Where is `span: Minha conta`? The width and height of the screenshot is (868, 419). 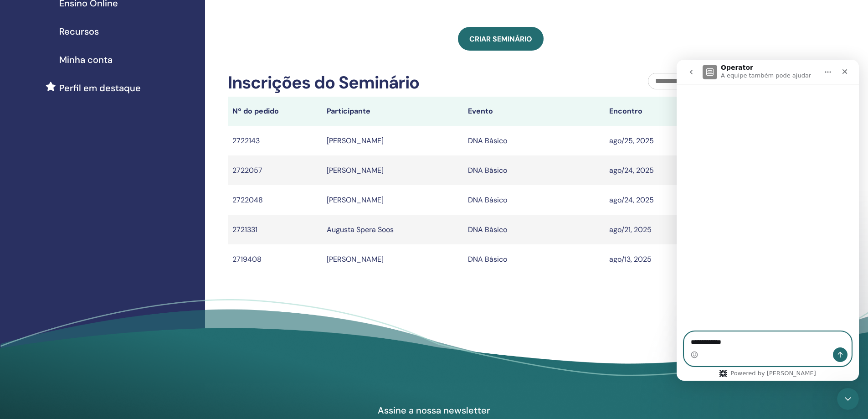
span: Minha conta is located at coordinates (86, 60).